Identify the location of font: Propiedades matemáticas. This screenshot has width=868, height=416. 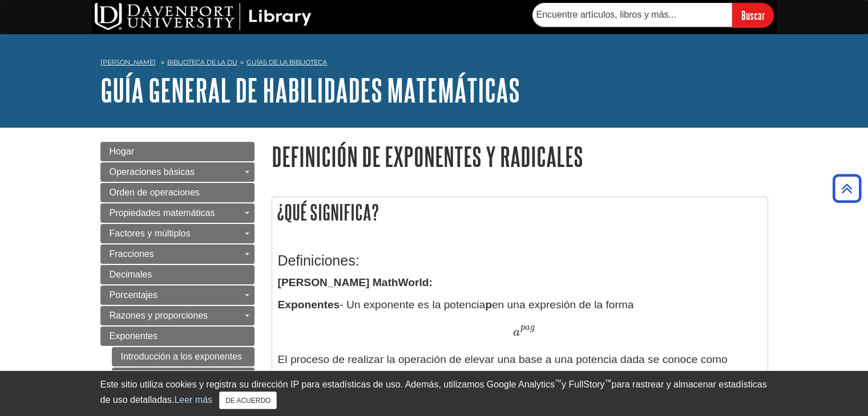
(162, 213).